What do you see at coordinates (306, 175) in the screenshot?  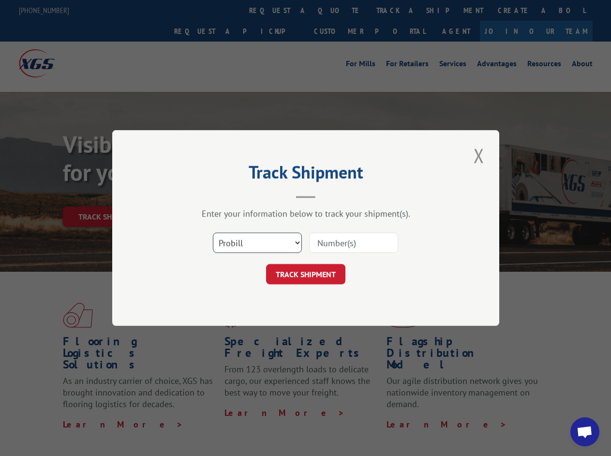 I see `h2: Track Shipment` at bounding box center [306, 175].